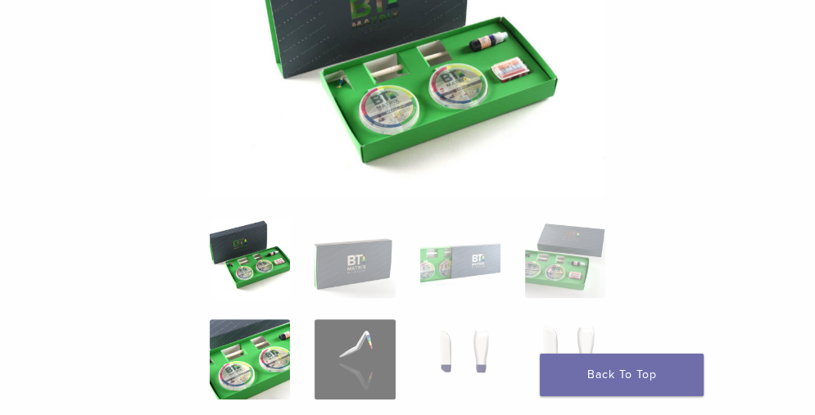  What do you see at coordinates (355, 359) in the screenshot?
I see `img: Black Triangle (BT) Kit - Image 6` at bounding box center [355, 359].